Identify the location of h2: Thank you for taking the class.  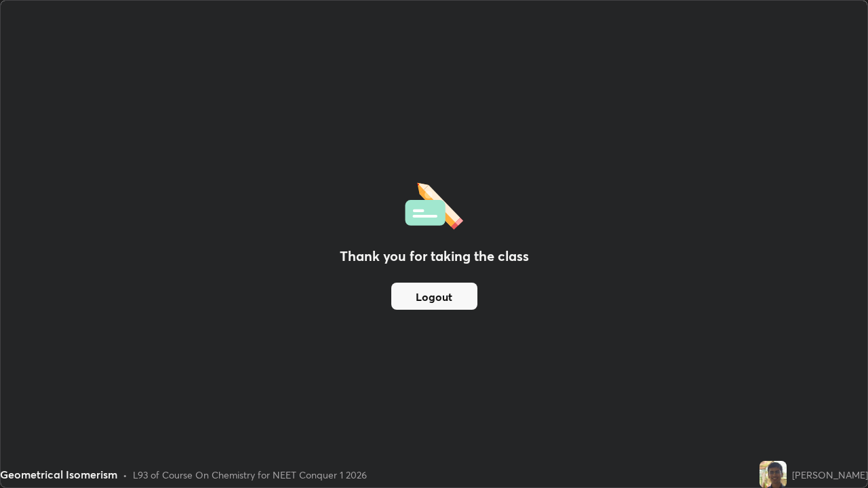
(434, 256).